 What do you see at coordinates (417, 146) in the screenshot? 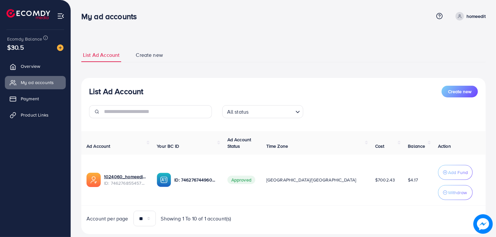
I see `span: Balance` at bounding box center [417, 146].